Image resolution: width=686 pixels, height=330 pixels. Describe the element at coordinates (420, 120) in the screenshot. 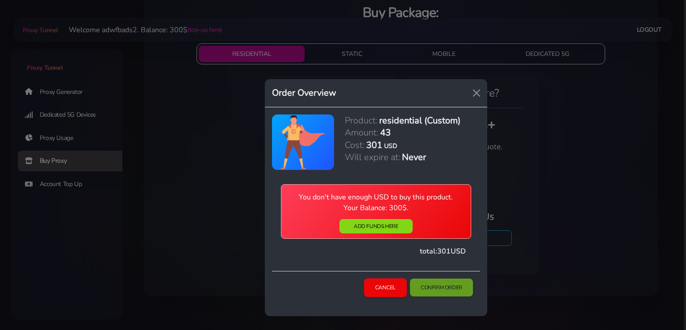

I see `h5: residential (Custom)` at that location.